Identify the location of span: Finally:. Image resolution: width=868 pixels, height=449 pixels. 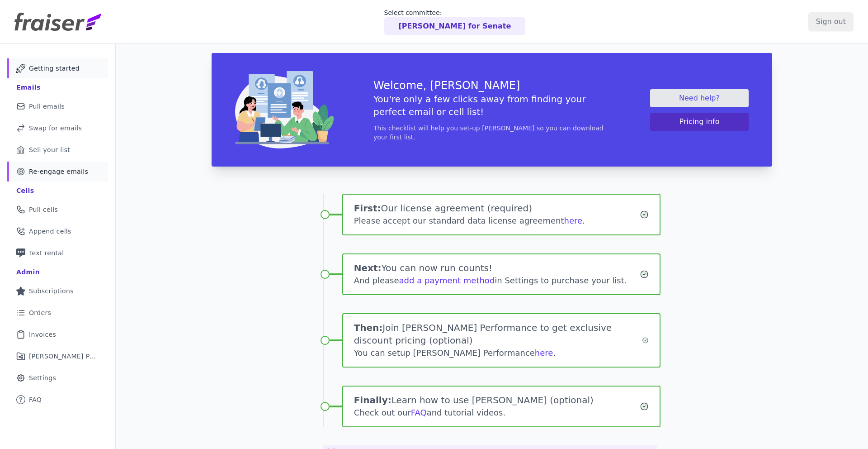
(372, 400).